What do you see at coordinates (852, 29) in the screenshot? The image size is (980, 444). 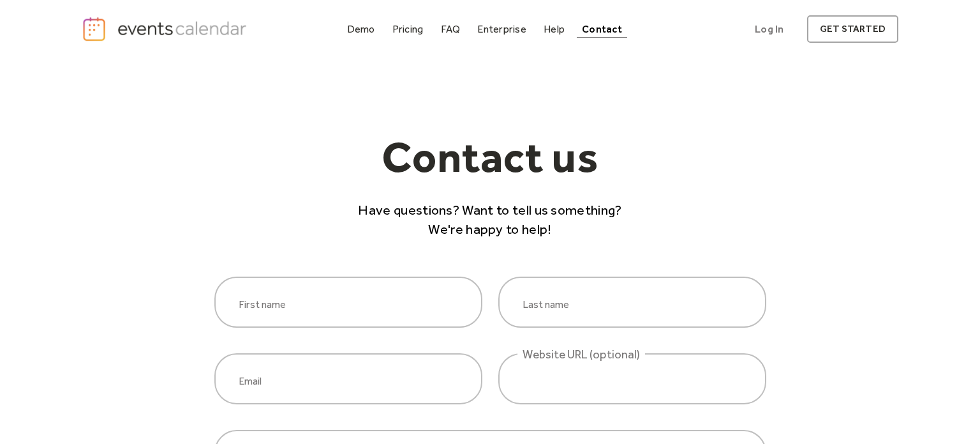 I see `a: get started` at bounding box center [852, 29].